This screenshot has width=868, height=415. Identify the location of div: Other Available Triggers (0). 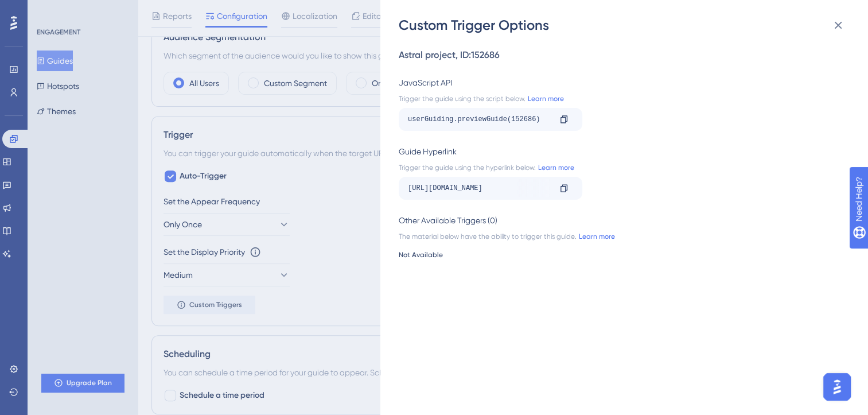
(621, 221).